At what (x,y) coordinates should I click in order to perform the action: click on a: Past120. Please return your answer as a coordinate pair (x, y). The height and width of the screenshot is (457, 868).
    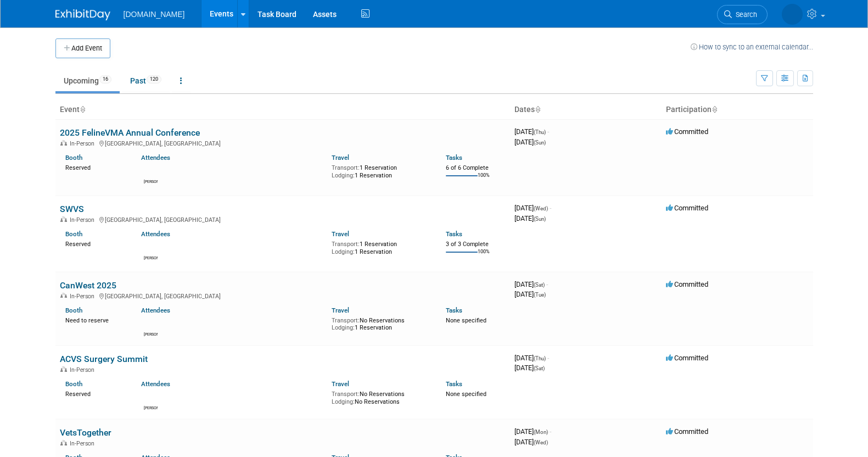
    Looking at the image, I should click on (145, 81).